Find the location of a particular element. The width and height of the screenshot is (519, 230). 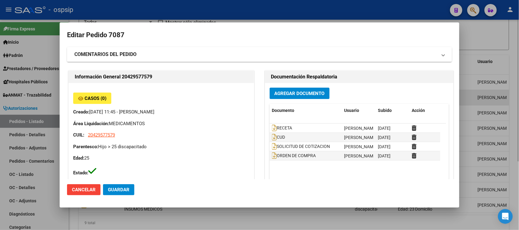

strong: Edad: is located at coordinates (79, 158).